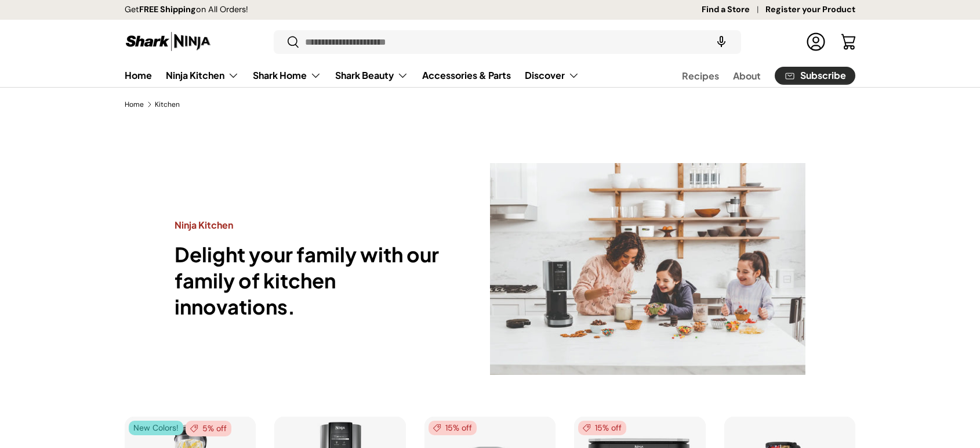 This screenshot has width=980, height=448. What do you see at coordinates (168, 41) in the screenshot?
I see `img: Shark Ninja Philippines` at bounding box center [168, 41].